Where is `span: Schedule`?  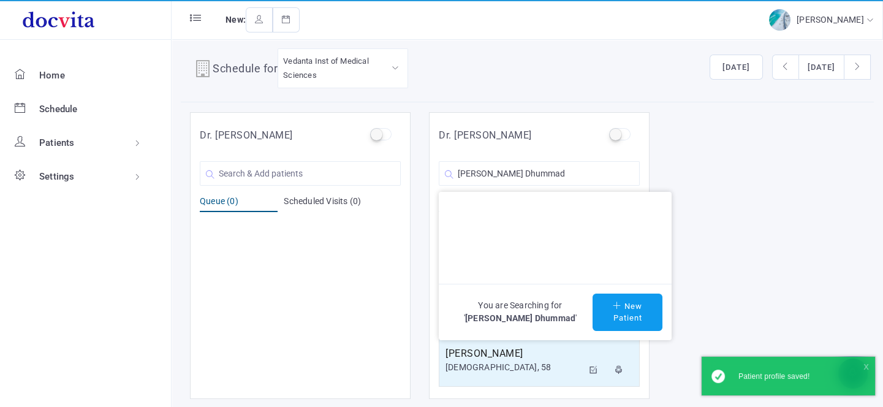 span: Schedule is located at coordinates (58, 109).